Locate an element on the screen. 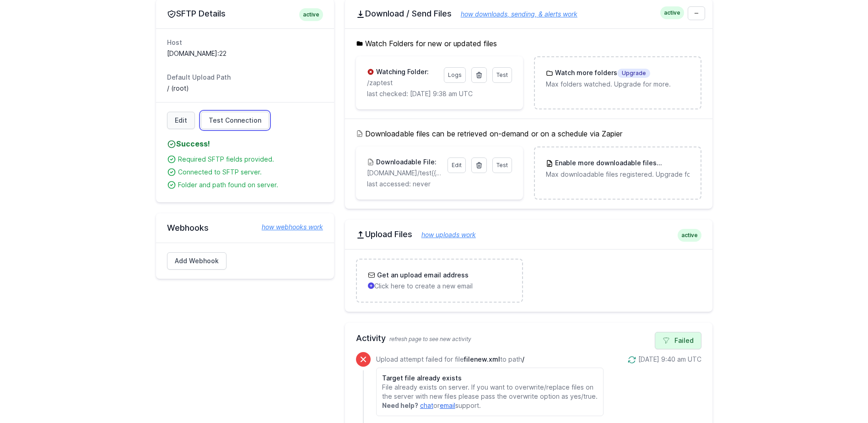 The height and width of the screenshot is (423, 868). a: Test Connection is located at coordinates (235, 121).